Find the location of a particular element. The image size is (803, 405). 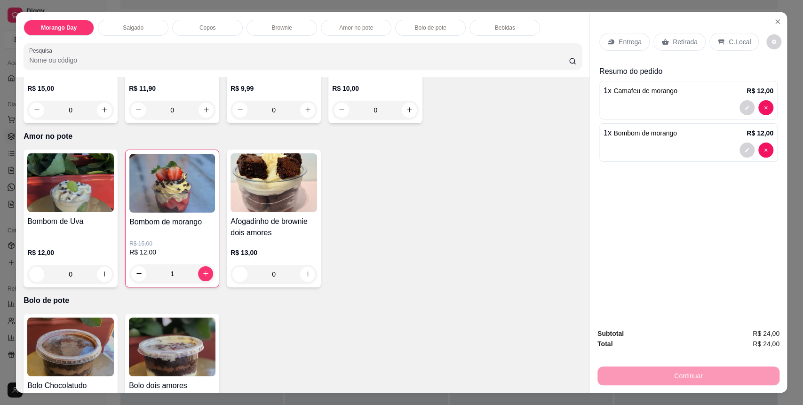

p: Resumo do pedido is located at coordinates (688, 71).